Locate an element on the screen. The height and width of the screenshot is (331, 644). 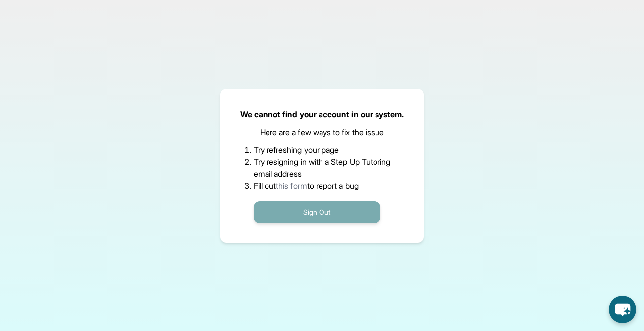
p: We cannot find your account in our system. is located at coordinates (322, 114).